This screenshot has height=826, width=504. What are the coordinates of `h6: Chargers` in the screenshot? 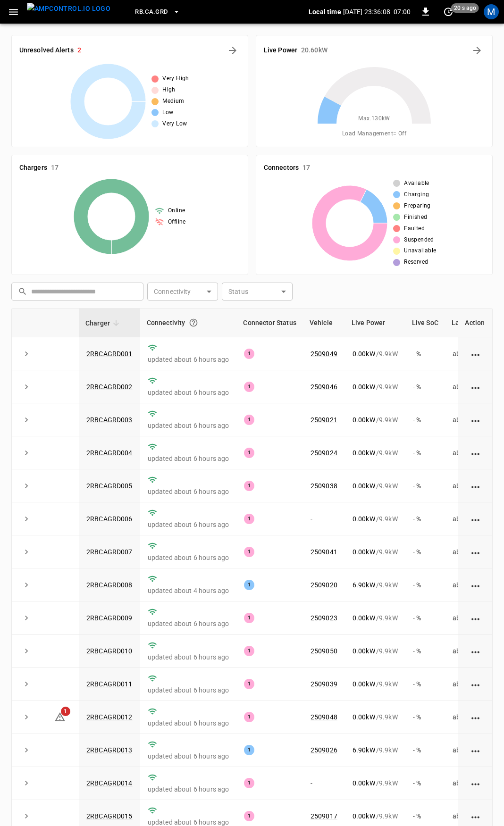 It's located at (33, 168).